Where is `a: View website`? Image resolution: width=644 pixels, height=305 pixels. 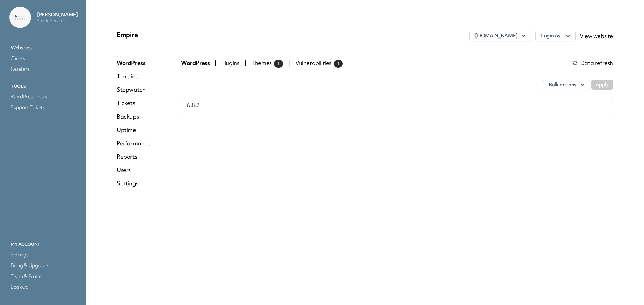 a: View website is located at coordinates (596, 36).